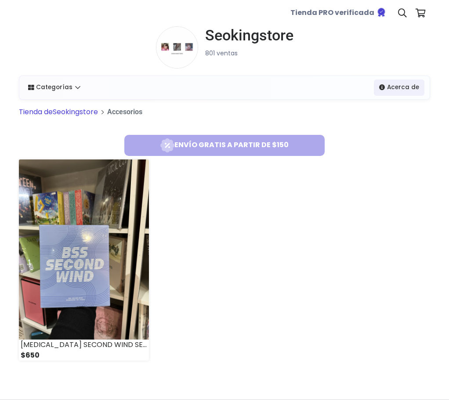 Image resolution: width=449 pixels, height=405 pixels. I want to click on nav: breadcrumb, so click(224, 116).